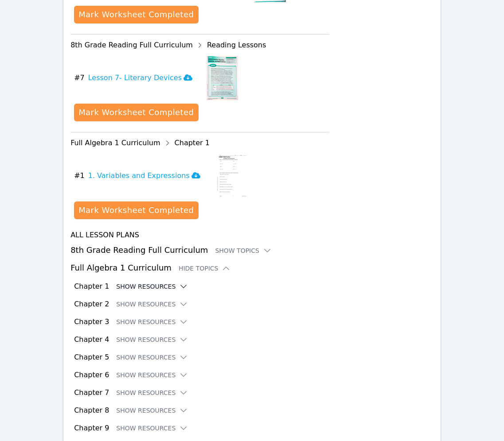  What do you see at coordinates (80, 176) in the screenshot?
I see `span: # 1` at bounding box center [80, 176].